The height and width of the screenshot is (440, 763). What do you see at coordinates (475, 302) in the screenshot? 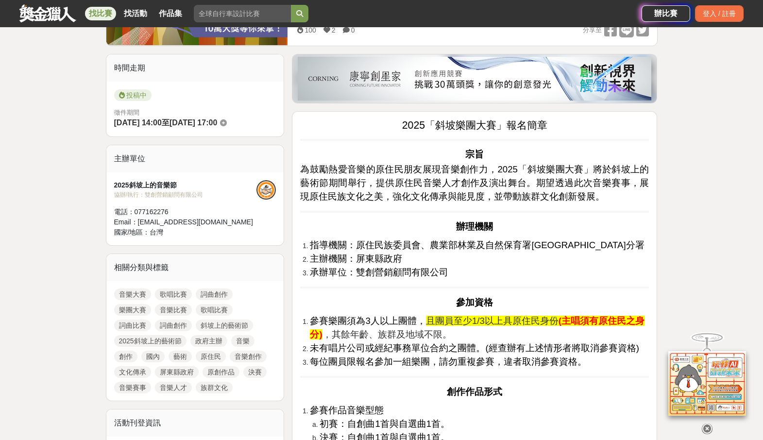
I see `strong: 參加資格` at bounding box center [475, 302].